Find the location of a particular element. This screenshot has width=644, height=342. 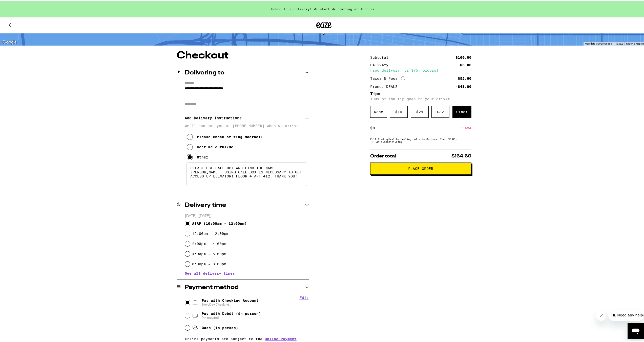

button: Other is located at coordinates (197, 156).